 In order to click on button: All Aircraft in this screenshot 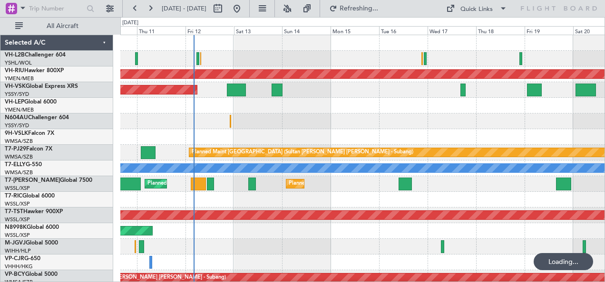, I will do `click(57, 26)`.